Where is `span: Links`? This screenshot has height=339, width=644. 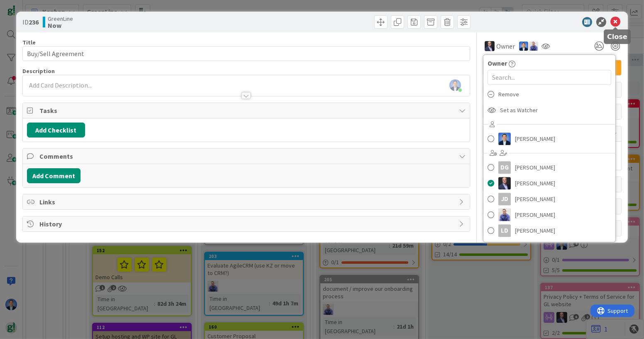
span: Links is located at coordinates (247, 202).